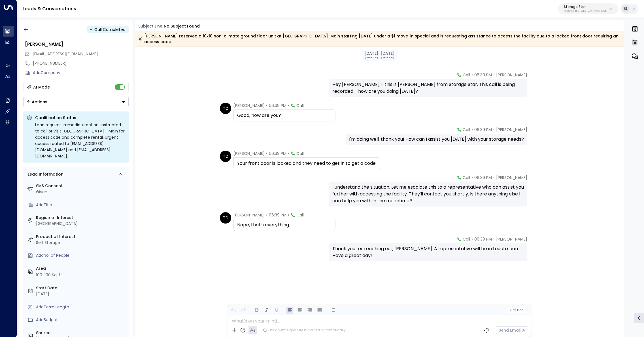 This screenshot has height=337, width=644. I want to click on label: Start Date, so click(81, 288).